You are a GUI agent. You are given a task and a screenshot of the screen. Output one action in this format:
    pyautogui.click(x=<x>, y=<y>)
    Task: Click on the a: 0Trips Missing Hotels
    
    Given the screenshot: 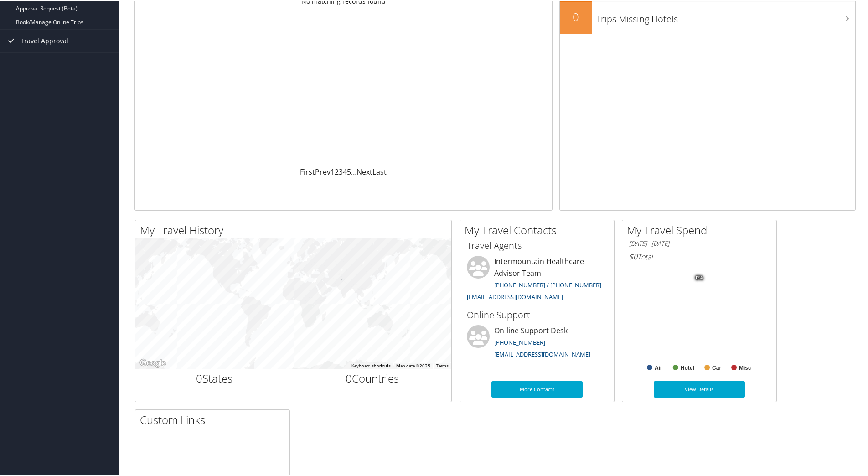 What is the action you would take?
    pyautogui.click(x=708, y=17)
    